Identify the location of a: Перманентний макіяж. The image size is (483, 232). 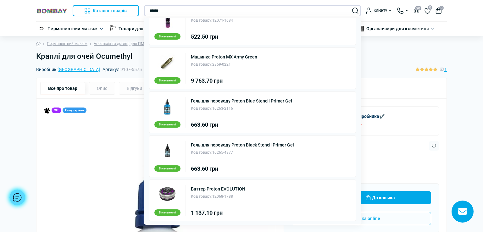
(73, 29).